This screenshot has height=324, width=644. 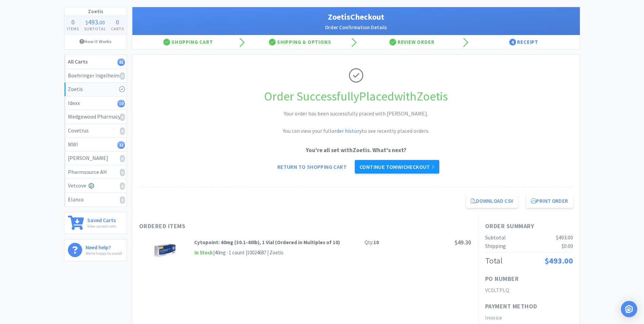 What do you see at coordinates (96, 117) in the screenshot?
I see `a: Wedgewood Pharmacy0` at bounding box center [96, 117].